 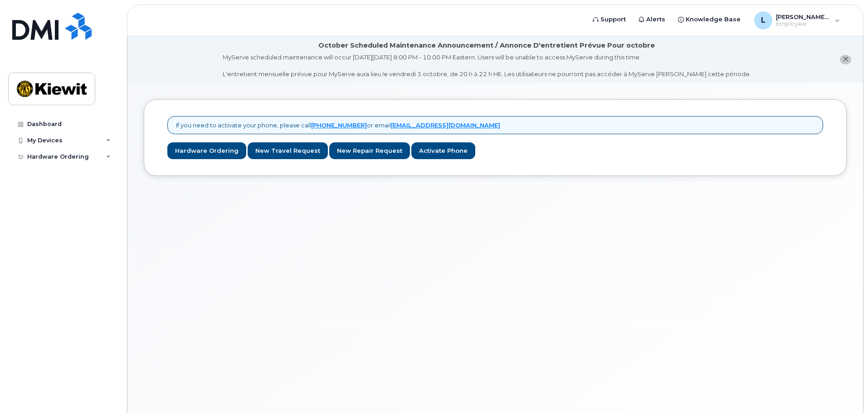 What do you see at coordinates (338, 126) in the screenshot?
I see `p: If you need to activate your phone, please call or email` at bounding box center [338, 126].